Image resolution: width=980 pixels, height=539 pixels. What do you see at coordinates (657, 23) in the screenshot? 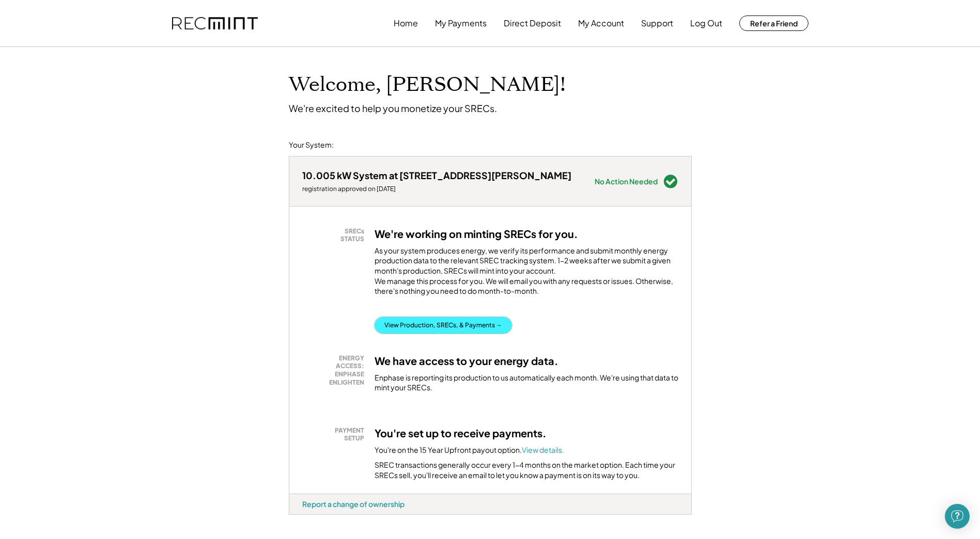
I see `button: Support` at bounding box center [657, 23].